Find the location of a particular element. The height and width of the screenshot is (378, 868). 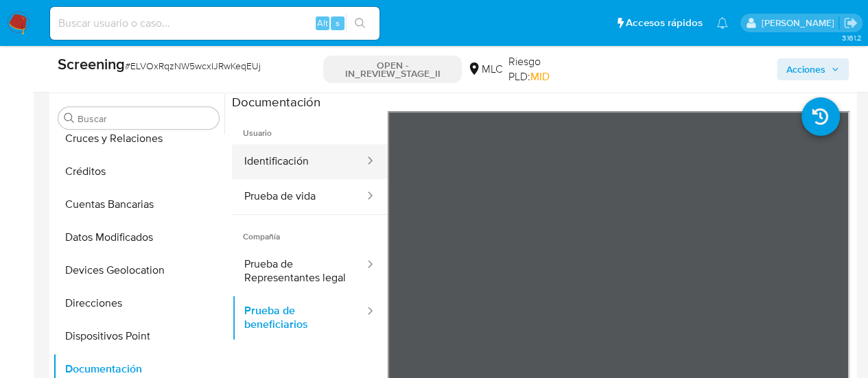

button: Acciones is located at coordinates (812, 69).